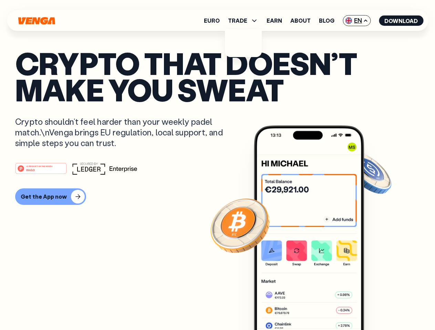 Image resolution: width=435 pixels, height=330 pixels. Describe the element at coordinates (368, 173) in the screenshot. I see `img: USDC coin` at that location.